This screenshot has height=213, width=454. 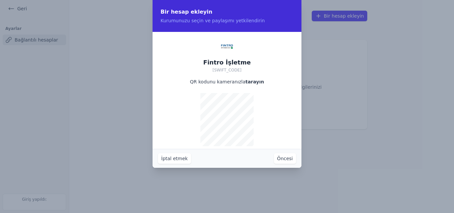 What do you see at coordinates (227, 47) in the screenshot?
I see `img: Fintro İşletme` at bounding box center [227, 47].